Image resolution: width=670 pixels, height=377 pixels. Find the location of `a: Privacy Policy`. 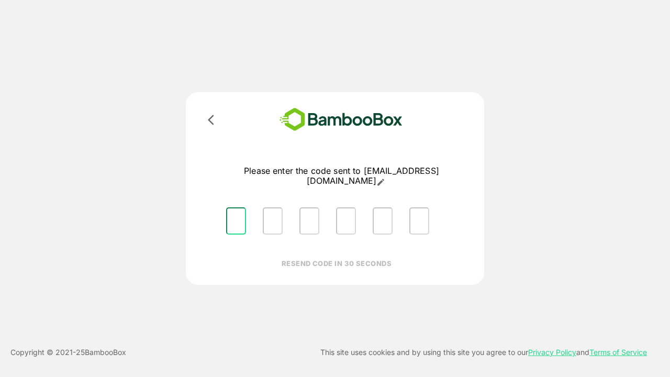

a: Privacy Policy is located at coordinates (552, 352).